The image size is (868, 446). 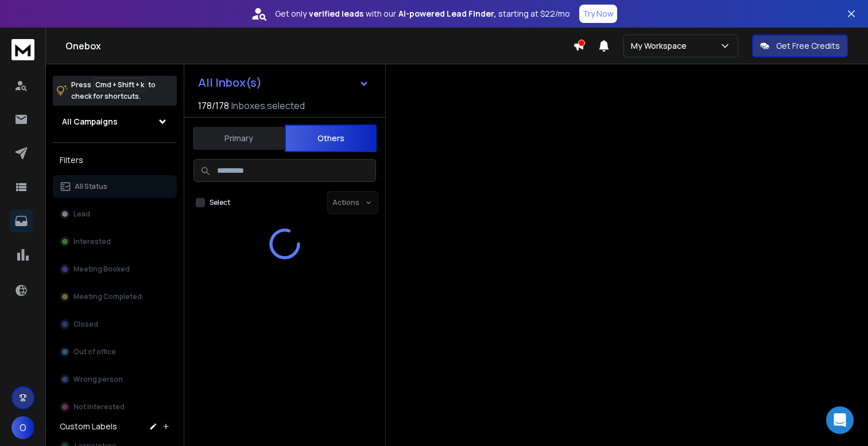 What do you see at coordinates (89, 121) in the screenshot?
I see `h1: All Campaigns` at bounding box center [89, 121].